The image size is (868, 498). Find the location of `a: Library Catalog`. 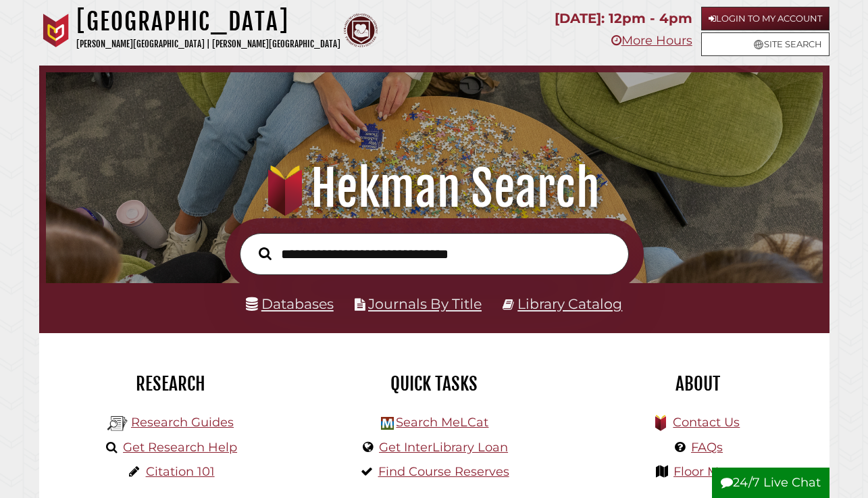

a: Library Catalog is located at coordinates (570, 304).